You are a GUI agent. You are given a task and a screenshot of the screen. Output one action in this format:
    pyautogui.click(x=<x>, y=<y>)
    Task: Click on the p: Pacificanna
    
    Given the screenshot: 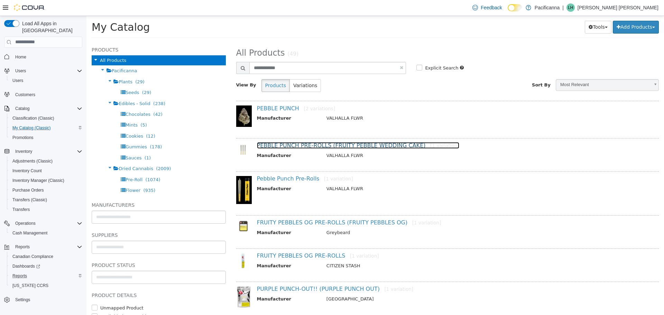 What is the action you would take?
    pyautogui.click(x=547, y=8)
    